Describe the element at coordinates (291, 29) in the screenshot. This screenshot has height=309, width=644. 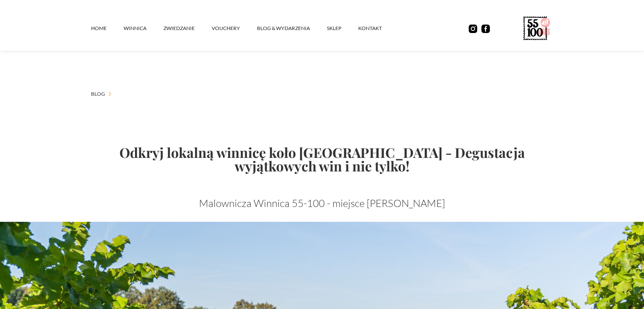
I see `a: Blog & Wydarzenia` at that location.